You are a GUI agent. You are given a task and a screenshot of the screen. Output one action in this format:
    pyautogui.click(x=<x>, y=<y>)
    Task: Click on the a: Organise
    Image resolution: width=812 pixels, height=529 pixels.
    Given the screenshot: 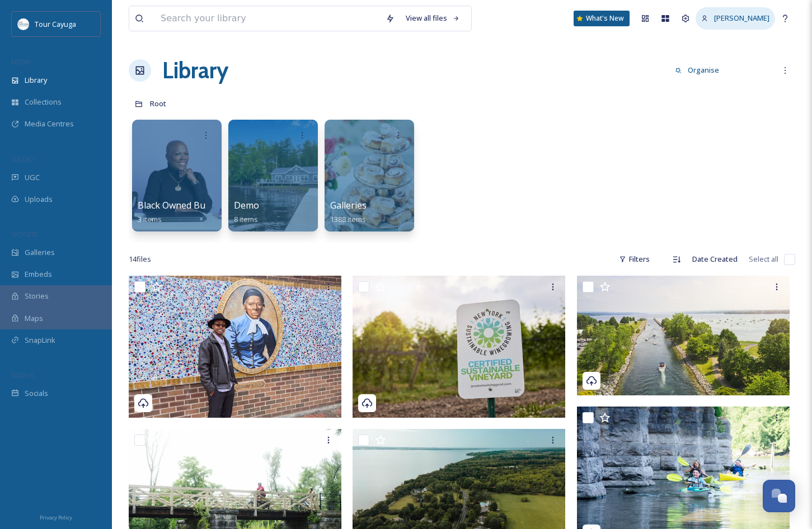 What is the action you would take?
    pyautogui.click(x=699, y=70)
    